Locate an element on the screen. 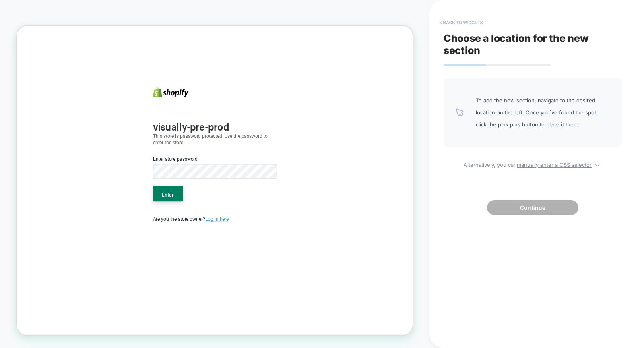 The image size is (644, 348). p: This store is password protected. Use the password to enter the store. is located at coordinates (264, 152).